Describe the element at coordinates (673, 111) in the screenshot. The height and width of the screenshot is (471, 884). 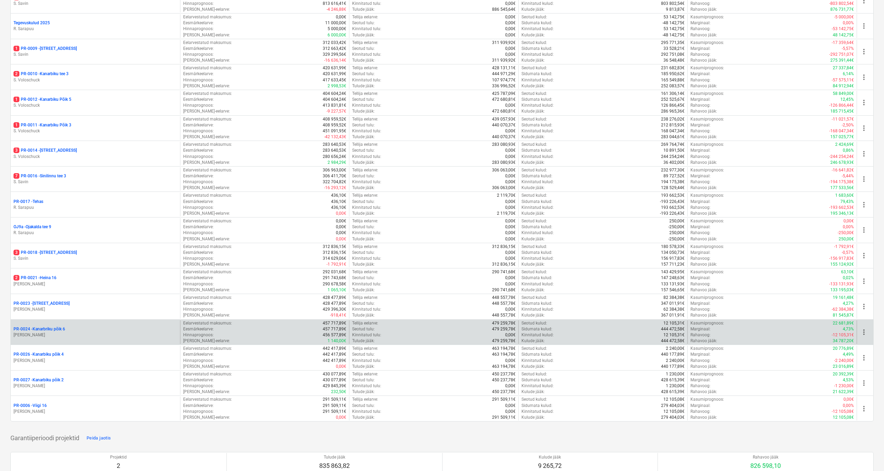
I see `p: 286 965,36€` at that location.